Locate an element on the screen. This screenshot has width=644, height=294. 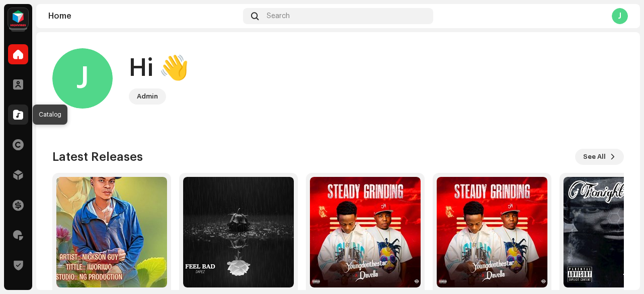
div: Hi 👋 is located at coordinates (159, 69).